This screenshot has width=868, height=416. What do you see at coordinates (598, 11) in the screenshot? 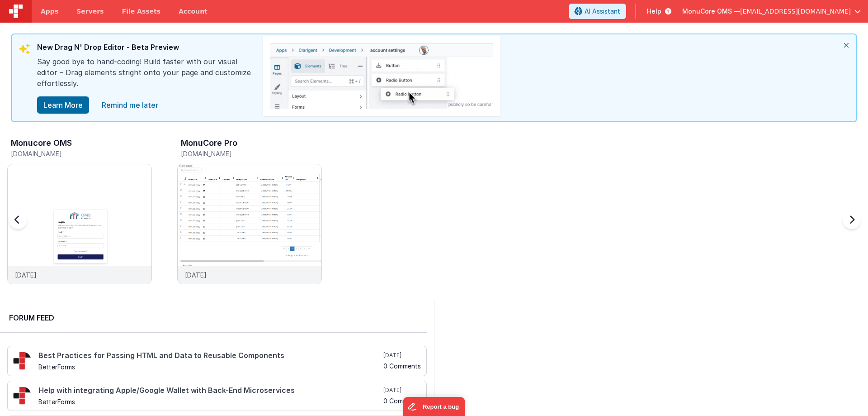
I see `button: AI Assistant` at bounding box center [598, 11].